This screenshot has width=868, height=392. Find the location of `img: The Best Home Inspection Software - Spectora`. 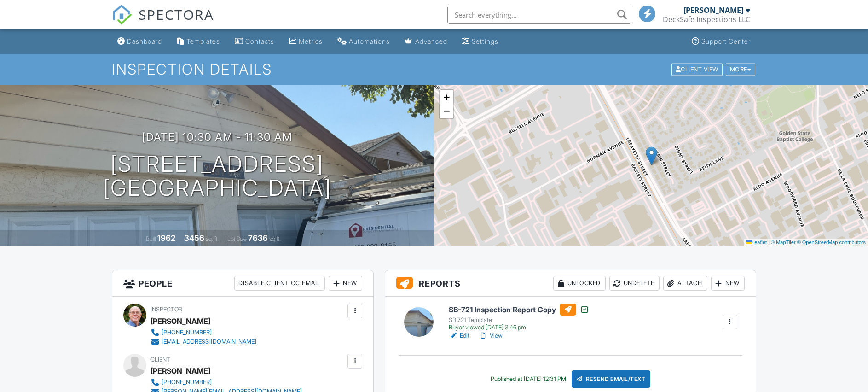

img: The Best Home Inspection Software - Spectora is located at coordinates (122, 15).